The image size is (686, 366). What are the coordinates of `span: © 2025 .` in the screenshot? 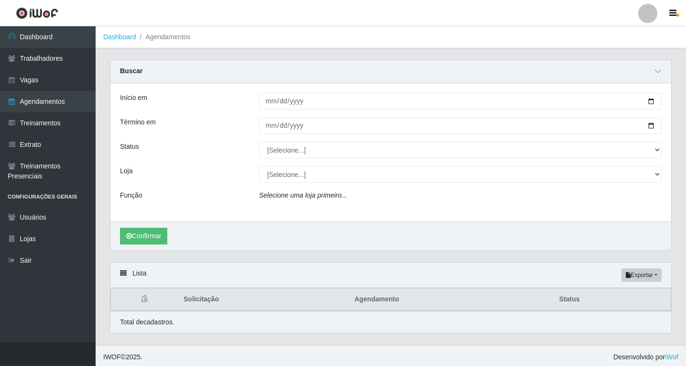 It's located at (123, 356).